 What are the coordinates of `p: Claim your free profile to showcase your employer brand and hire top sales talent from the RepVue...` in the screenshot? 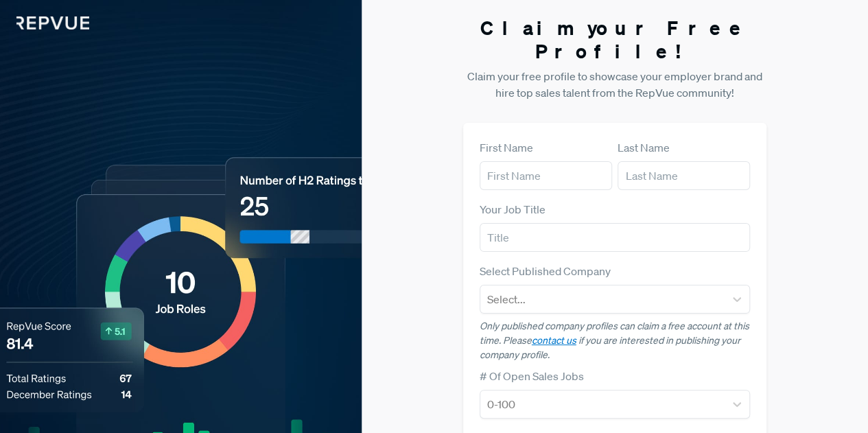 It's located at (615, 85).